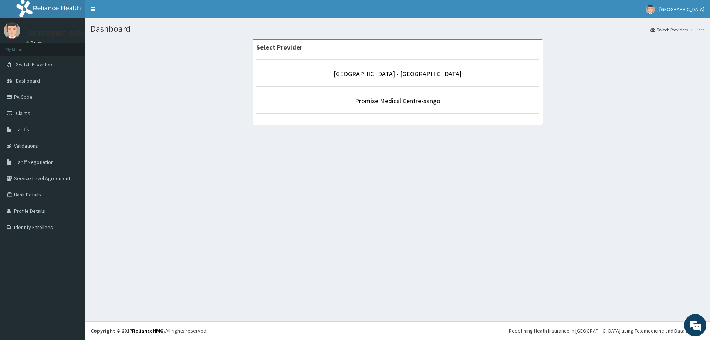  Describe the element at coordinates (398, 330) in the screenshot. I see `footer: All rights reserved.` at that location.